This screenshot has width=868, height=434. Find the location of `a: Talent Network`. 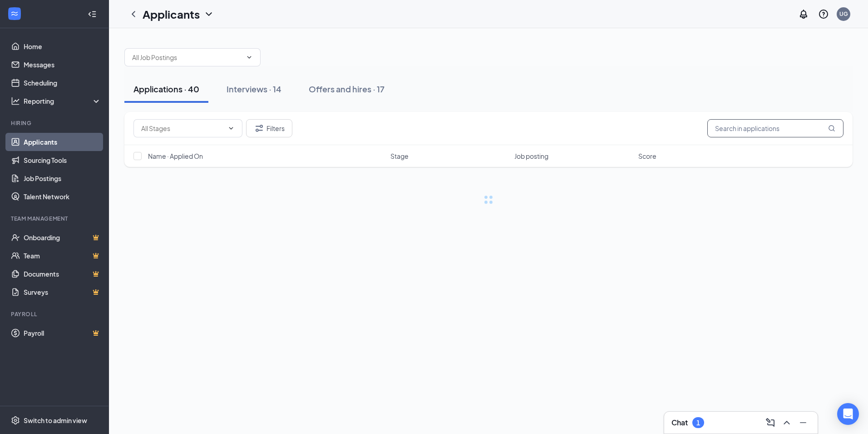

a: Talent Network is located at coordinates (62, 196).